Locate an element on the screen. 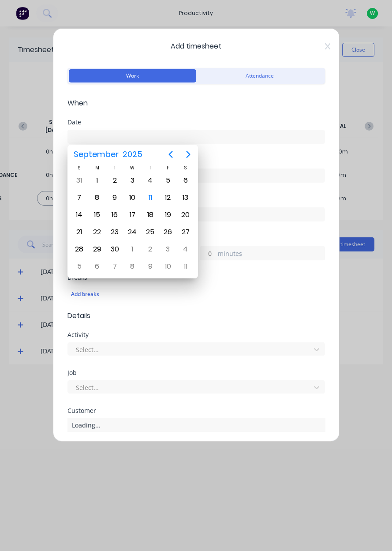 The width and height of the screenshot is (392, 551). div: Monday, September 15, 2025 is located at coordinates (97, 215).